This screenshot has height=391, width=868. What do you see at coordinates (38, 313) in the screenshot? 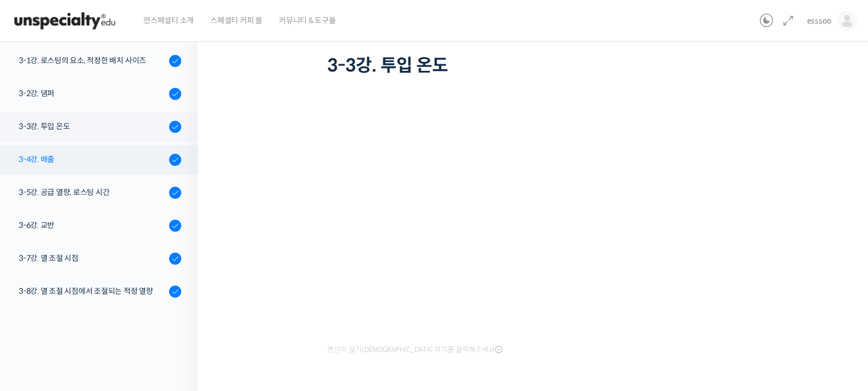
I see `a: 홈` at bounding box center [38, 313].